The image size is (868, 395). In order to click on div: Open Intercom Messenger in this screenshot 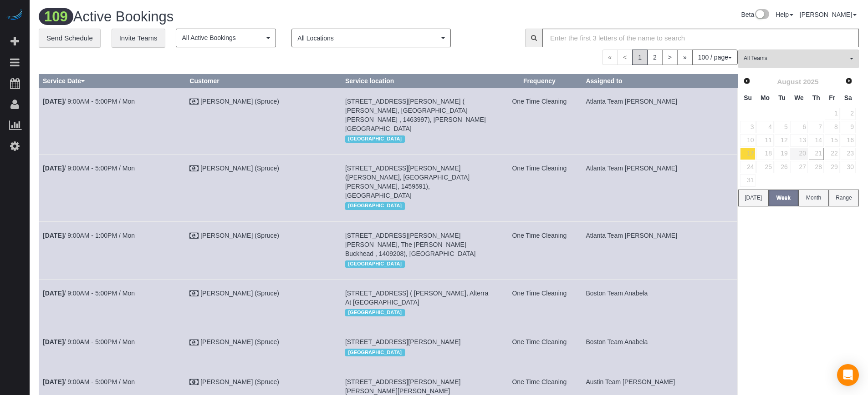, I will do `click(848, 375)`.